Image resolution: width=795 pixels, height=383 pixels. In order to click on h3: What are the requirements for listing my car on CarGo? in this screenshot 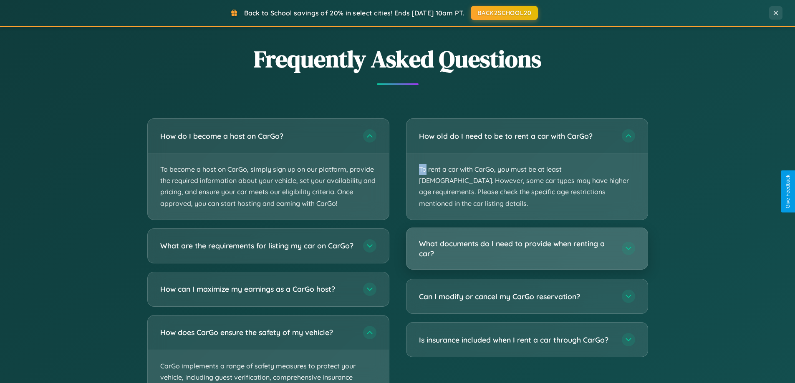, I will do `click(257, 246)`.